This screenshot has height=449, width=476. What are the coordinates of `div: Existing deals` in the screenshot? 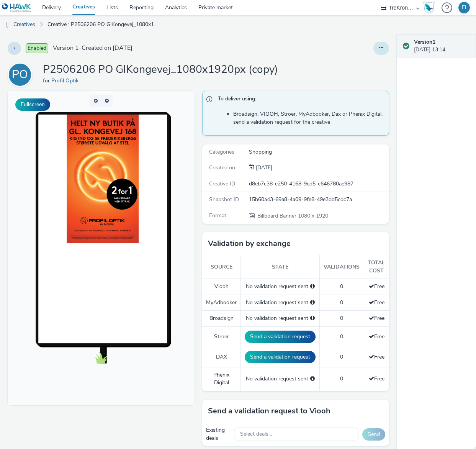 It's located at (218, 434).